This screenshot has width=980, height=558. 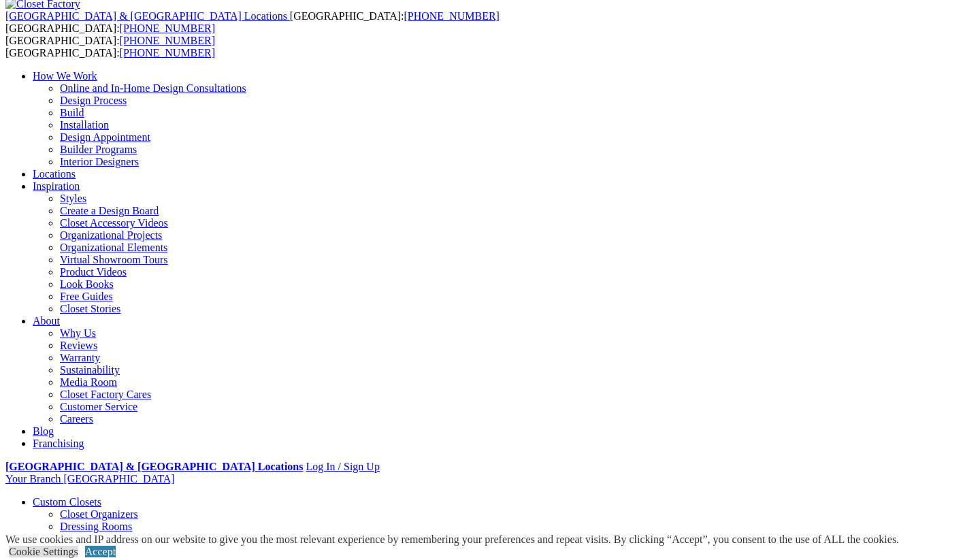 I want to click on a: Custom Closets, so click(x=67, y=502).